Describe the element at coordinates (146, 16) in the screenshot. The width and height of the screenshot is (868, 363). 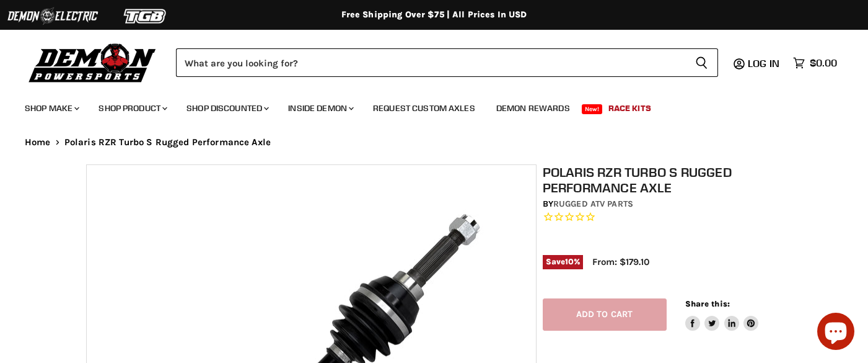
I see `img: TGB Logo 2` at that location.